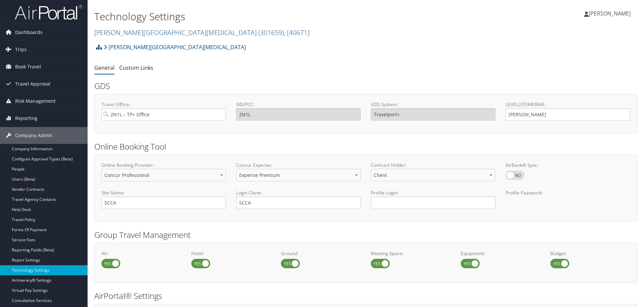 This screenshot has height=307, width=644. I want to click on label: LEVEL2/STAR/BAR:, so click(568, 104).